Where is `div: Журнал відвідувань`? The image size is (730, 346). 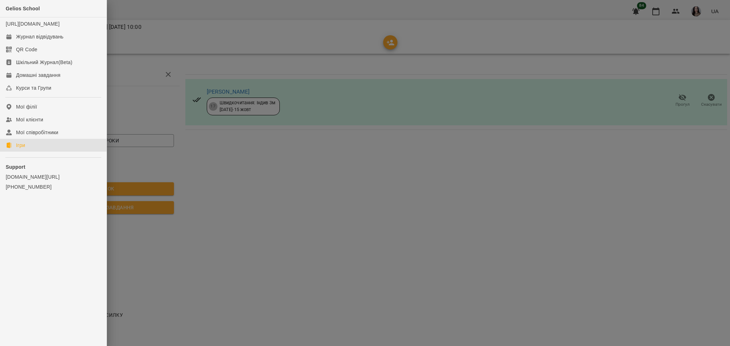 div: Журнал відвідувань is located at coordinates (40, 37).